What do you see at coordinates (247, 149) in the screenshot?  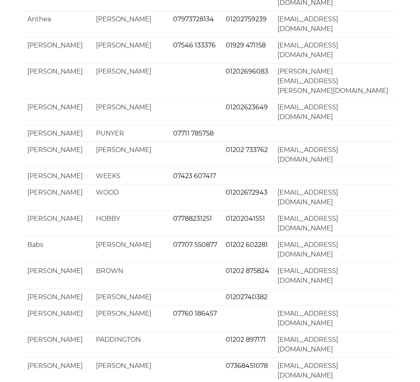 I see `a: 01202 733762` at bounding box center [247, 149].